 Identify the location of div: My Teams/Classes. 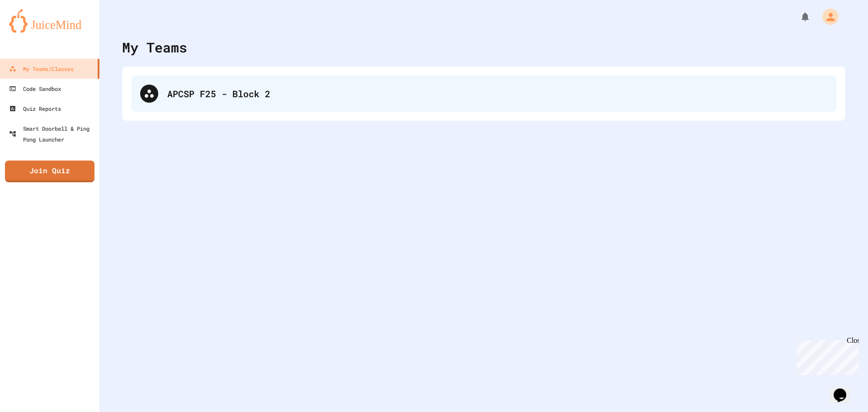
(41, 69).